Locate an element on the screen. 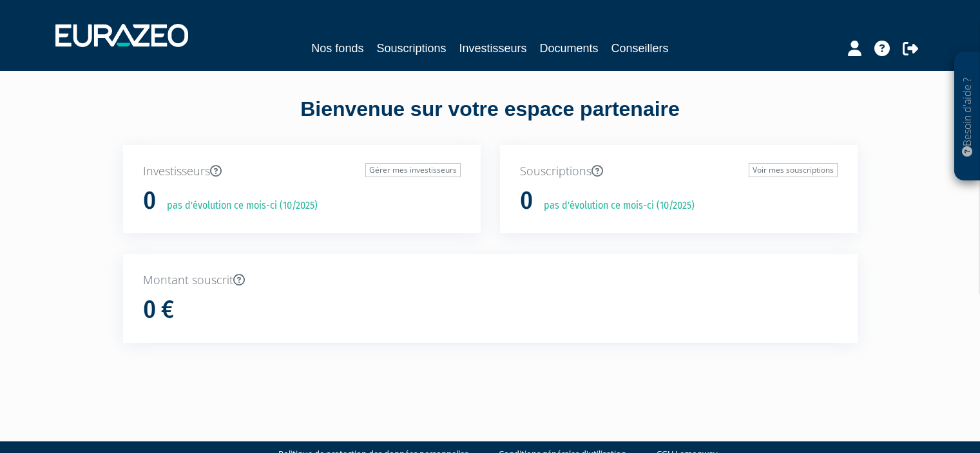 The height and width of the screenshot is (453, 980). p: Besoin d'aide ? is located at coordinates (967, 116).